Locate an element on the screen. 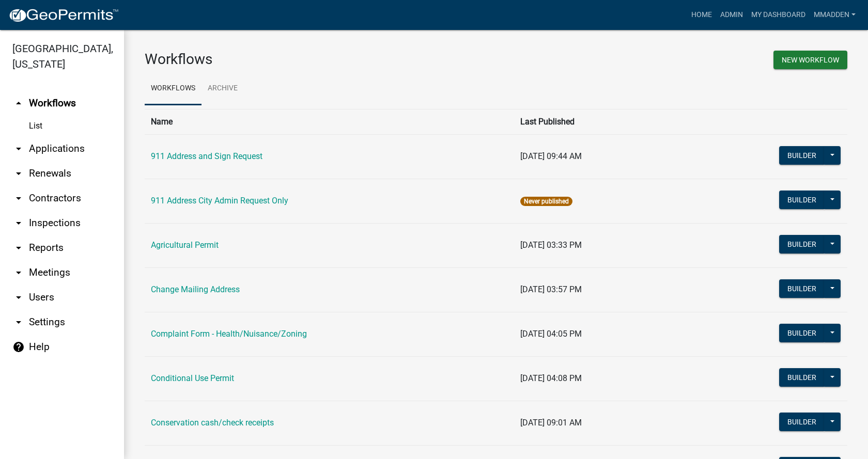  a: Admin is located at coordinates (731, 15).